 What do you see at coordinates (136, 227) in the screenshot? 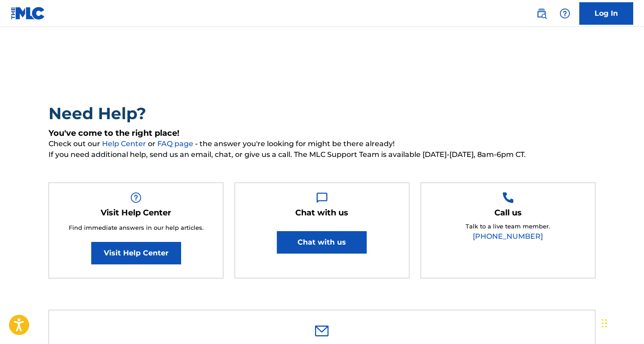
I see `span: Find immediate answers in our help articles.` at bounding box center [136, 227].